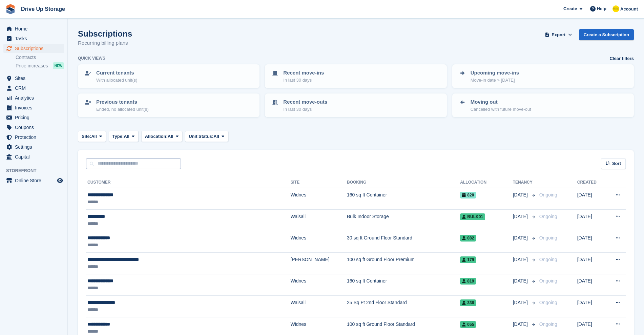 This screenshot has width=644, height=335. Describe the element at coordinates (35, 108) in the screenshot. I see `span: Invoices` at that location.